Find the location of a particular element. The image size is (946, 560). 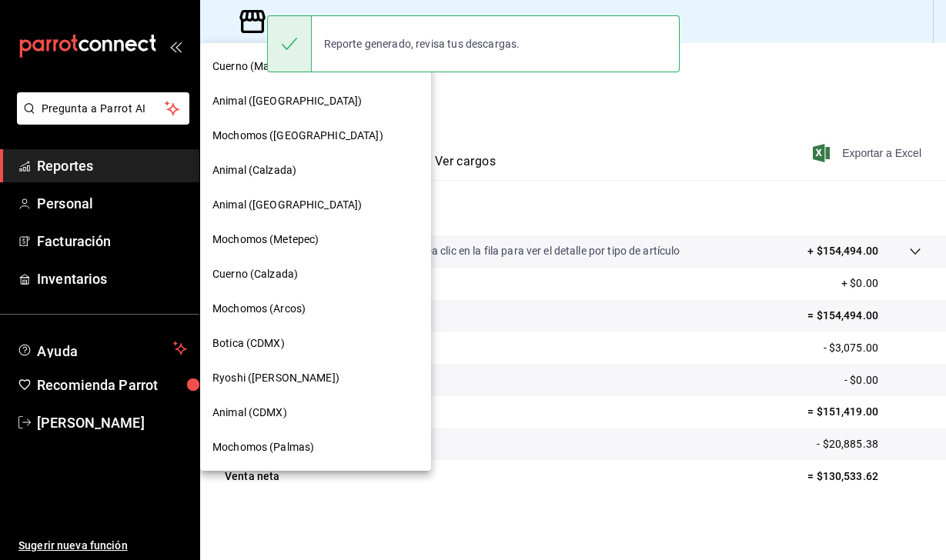

div: Cuerno (Masaryk) is located at coordinates (316, 66).